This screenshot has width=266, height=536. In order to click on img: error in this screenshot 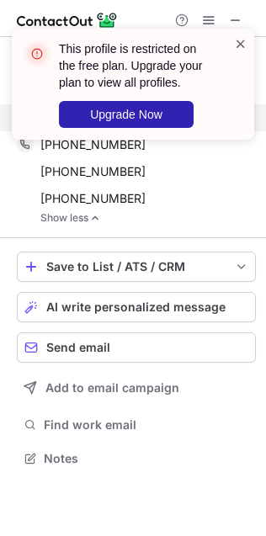, I will do `click(37, 54)`.